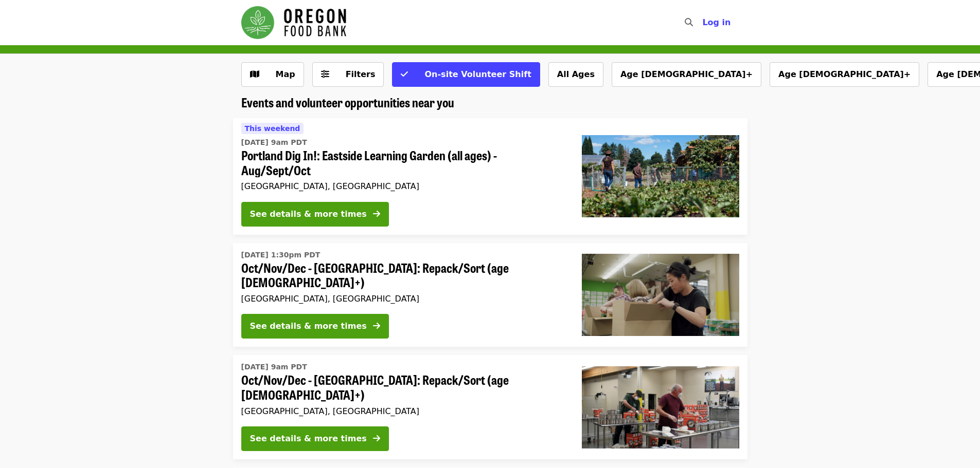  Describe the element at coordinates (273, 74) in the screenshot. I see `a: Show map view` at that location.